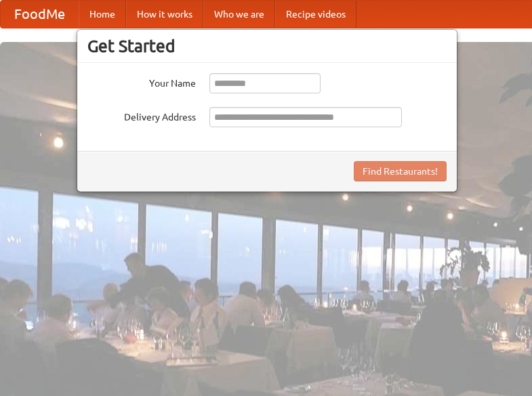 Image resolution: width=532 pixels, height=396 pixels. What do you see at coordinates (102, 14) in the screenshot?
I see `a: Home` at bounding box center [102, 14].